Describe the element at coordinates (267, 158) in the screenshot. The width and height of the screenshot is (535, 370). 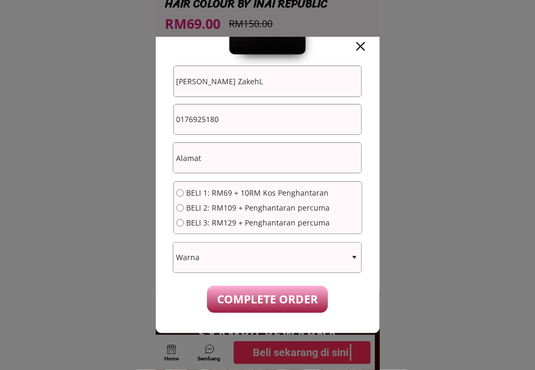
I see `input: Alamat` at that location.